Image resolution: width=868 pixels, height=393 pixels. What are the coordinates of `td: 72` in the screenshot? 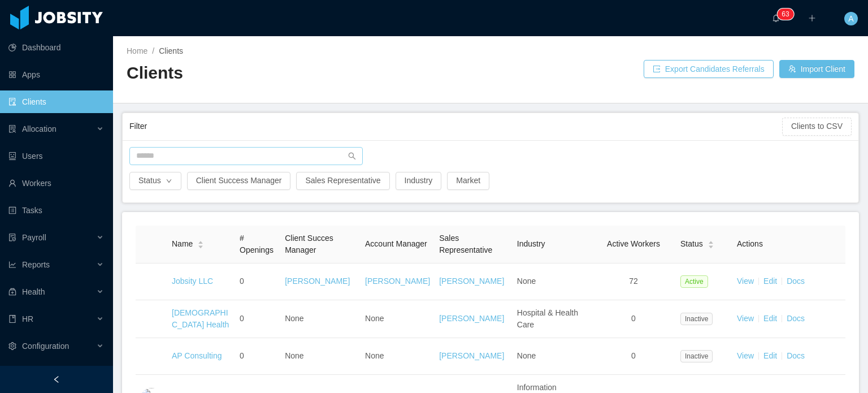 It's located at (633, 282).